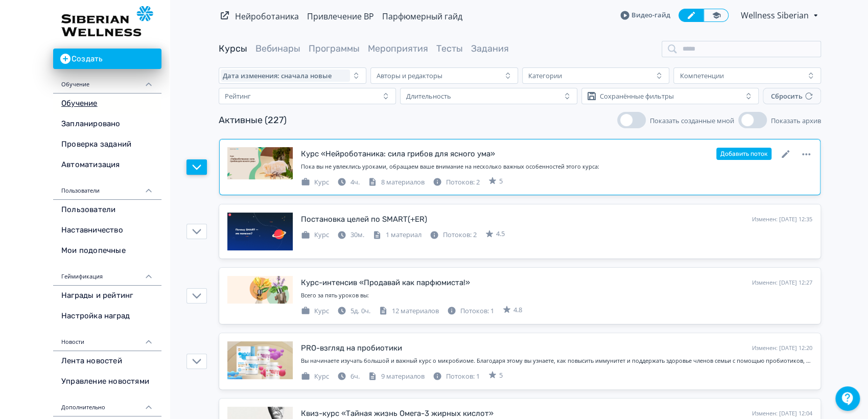 This screenshot has width=868, height=419. I want to click on a: Мои подопечные, so click(107, 251).